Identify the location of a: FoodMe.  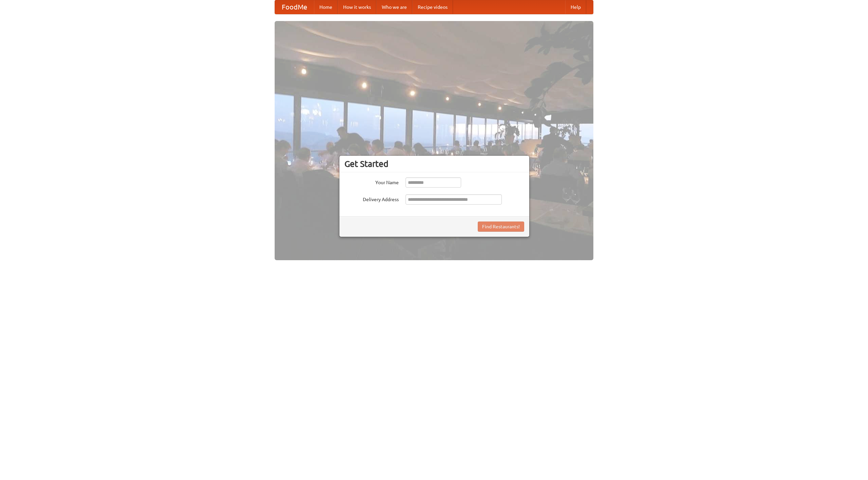
(294, 7).